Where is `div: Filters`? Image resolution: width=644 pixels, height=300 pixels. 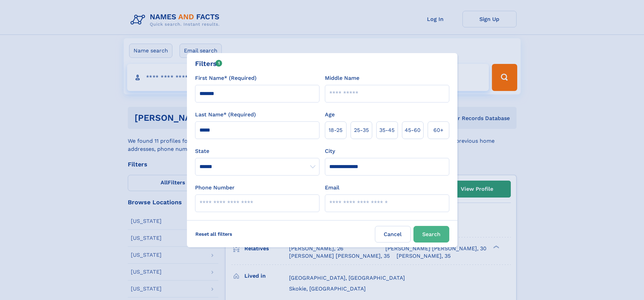 div: Filters is located at coordinates (209, 64).